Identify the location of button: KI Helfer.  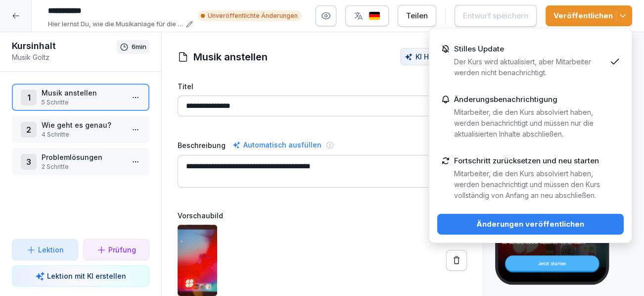
(434, 56).